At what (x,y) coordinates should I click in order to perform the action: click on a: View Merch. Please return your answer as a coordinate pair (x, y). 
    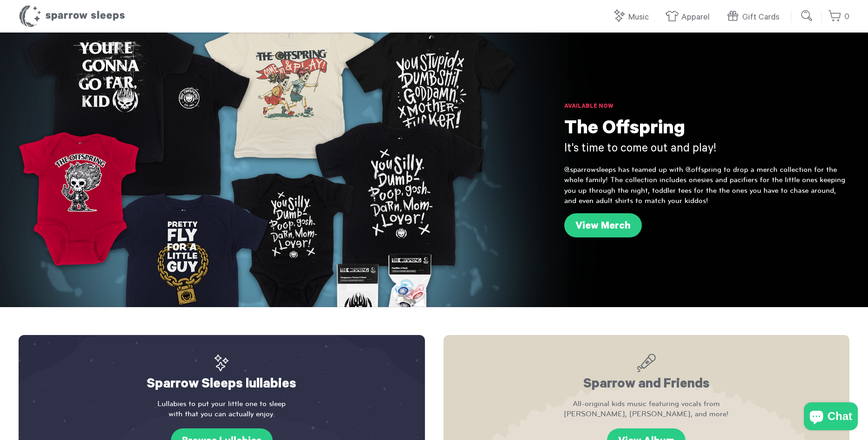
    Looking at the image, I should click on (603, 225).